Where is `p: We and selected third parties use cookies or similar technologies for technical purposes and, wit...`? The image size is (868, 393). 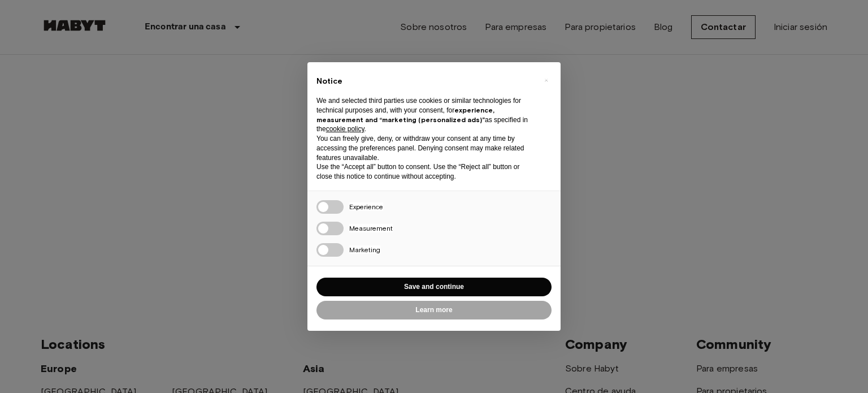
p: We and selected third parties use cookies or similar technologies for technical purposes and, wit... is located at coordinates (425, 114).